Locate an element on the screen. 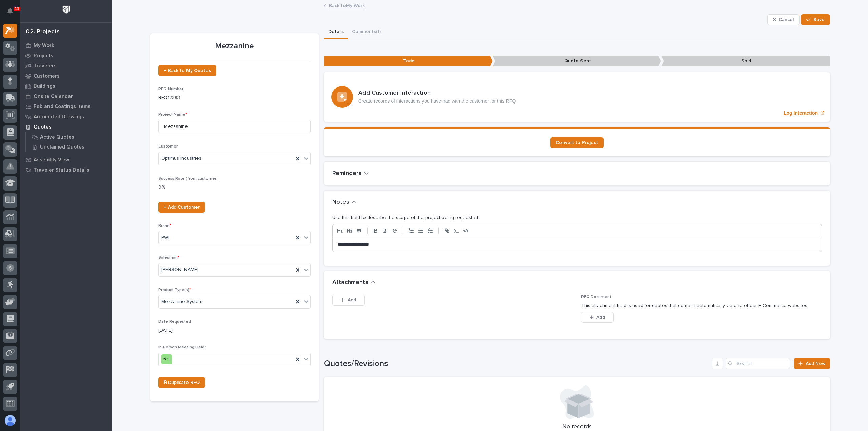  p: My Work is located at coordinates (44, 46).